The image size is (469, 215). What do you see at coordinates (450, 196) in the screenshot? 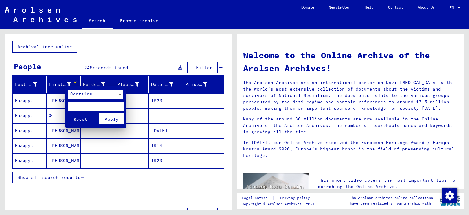
I see `img: Change consent` at bounding box center [450, 196].